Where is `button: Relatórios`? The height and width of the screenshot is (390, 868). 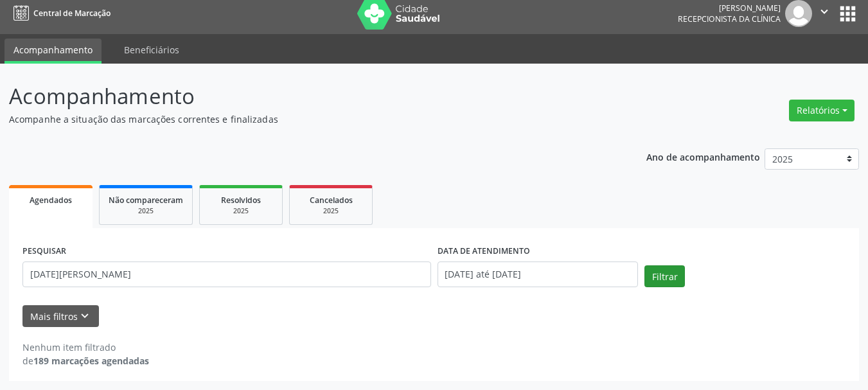
button: Relatórios is located at coordinates (821, 111).